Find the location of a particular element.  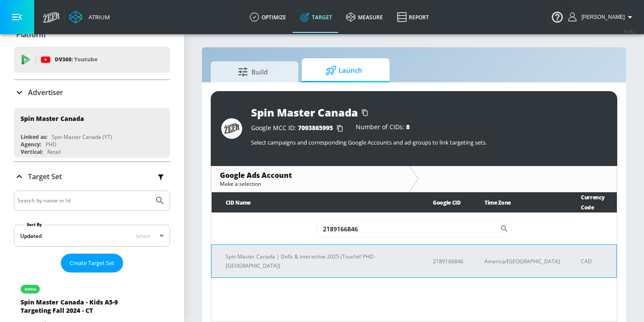

span: Build is located at coordinates (253, 72).